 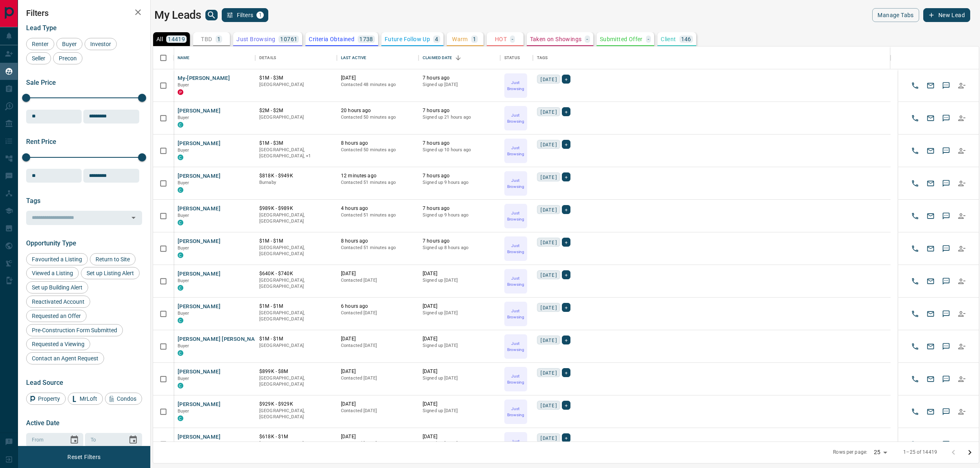 What do you see at coordinates (84, 458) in the screenshot?
I see `button: Reset Filters` at bounding box center [84, 458].